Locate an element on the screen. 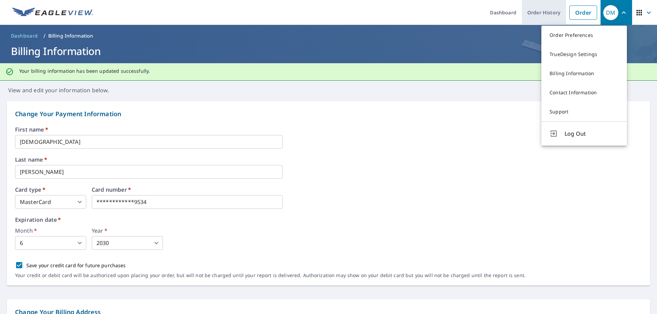 The width and height of the screenshot is (657, 314). div: 2030 is located at coordinates (127, 243).